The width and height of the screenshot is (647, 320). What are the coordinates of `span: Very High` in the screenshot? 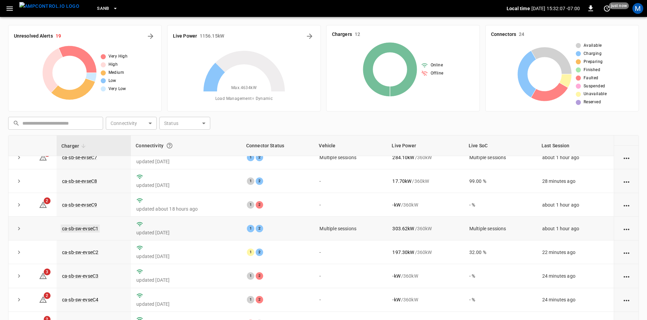 It's located at (118, 57).